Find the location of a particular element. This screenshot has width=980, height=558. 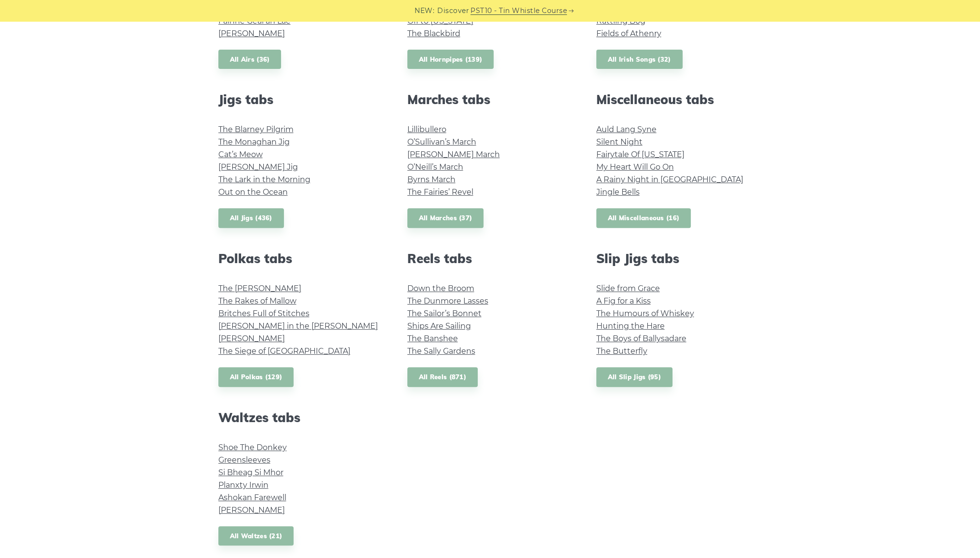

a: Silent Night is located at coordinates (620, 142).